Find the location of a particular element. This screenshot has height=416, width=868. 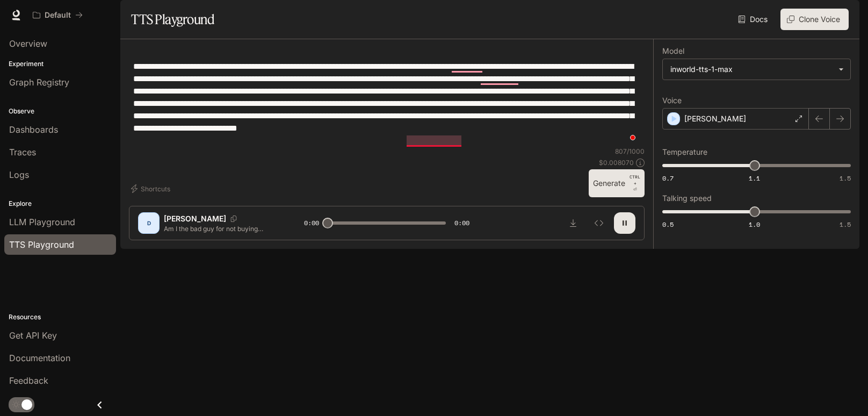

p: Model is located at coordinates (673, 51).